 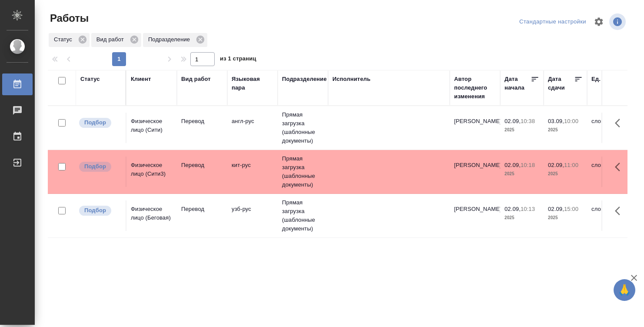 I want to click on span: из 1 страниц, so click(x=238, y=59).